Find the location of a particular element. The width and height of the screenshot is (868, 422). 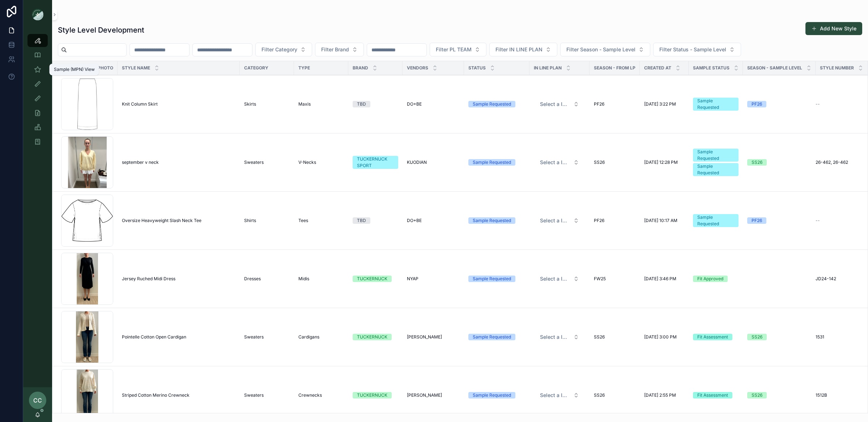

a: JD24-142 is located at coordinates (838, 278).